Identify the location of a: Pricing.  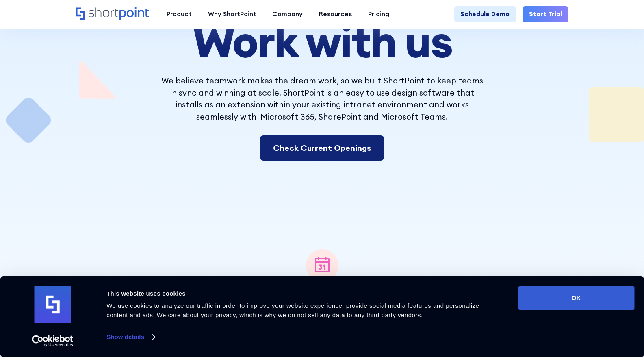
(379, 14).